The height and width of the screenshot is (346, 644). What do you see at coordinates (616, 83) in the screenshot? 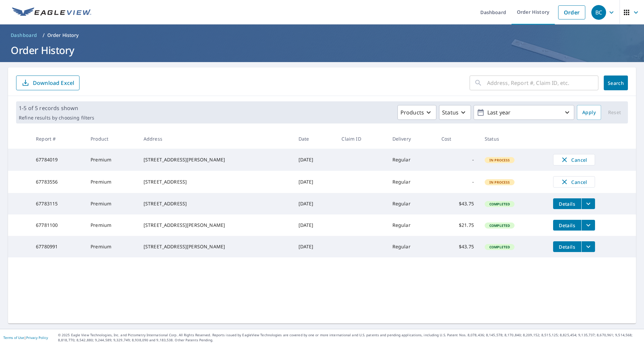
I see `span: Search` at bounding box center [616, 83].